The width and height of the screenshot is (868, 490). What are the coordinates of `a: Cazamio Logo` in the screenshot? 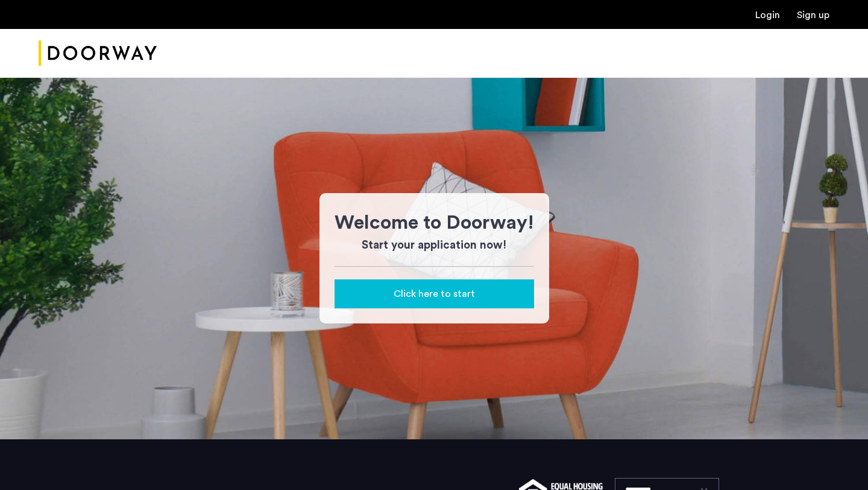 It's located at (98, 53).